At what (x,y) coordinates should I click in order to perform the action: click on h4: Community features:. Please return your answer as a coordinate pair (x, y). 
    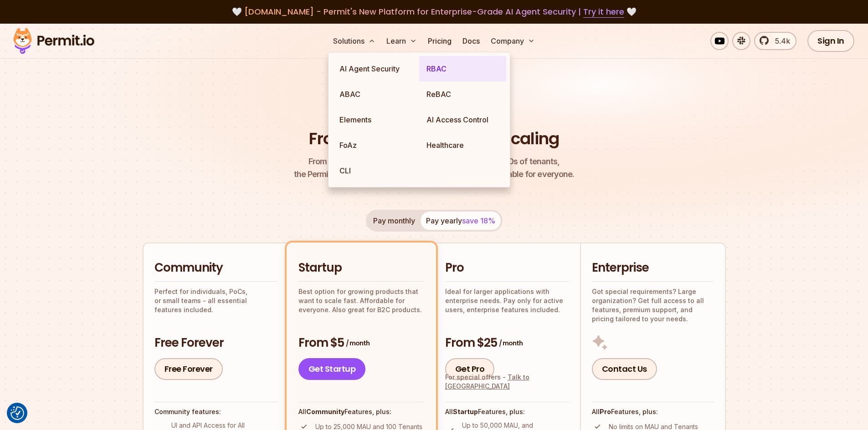
    Looking at the image, I should click on (216, 412).